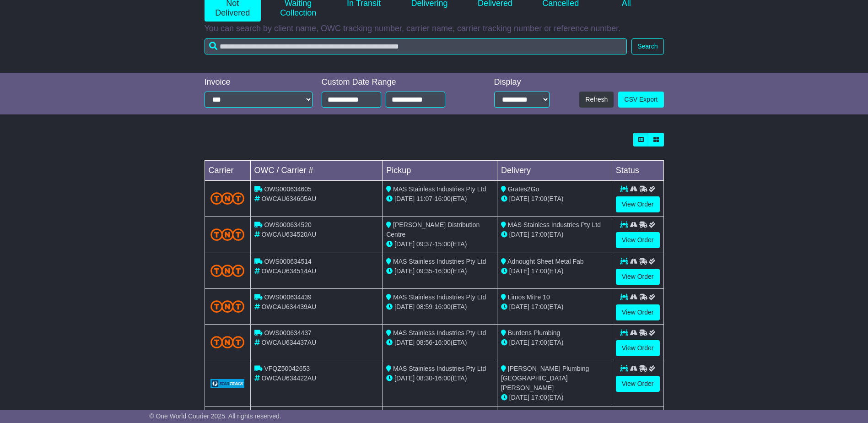  Describe the element at coordinates (424, 378) in the screenshot. I see `span: 08:30` at that location.